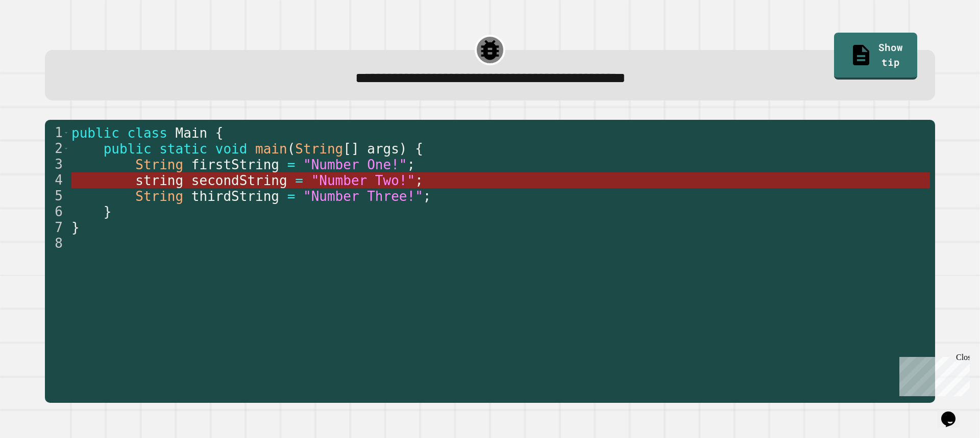 This screenshot has height=438, width=980. Describe the element at coordinates (57, 180) in the screenshot. I see `div: 4` at that location.